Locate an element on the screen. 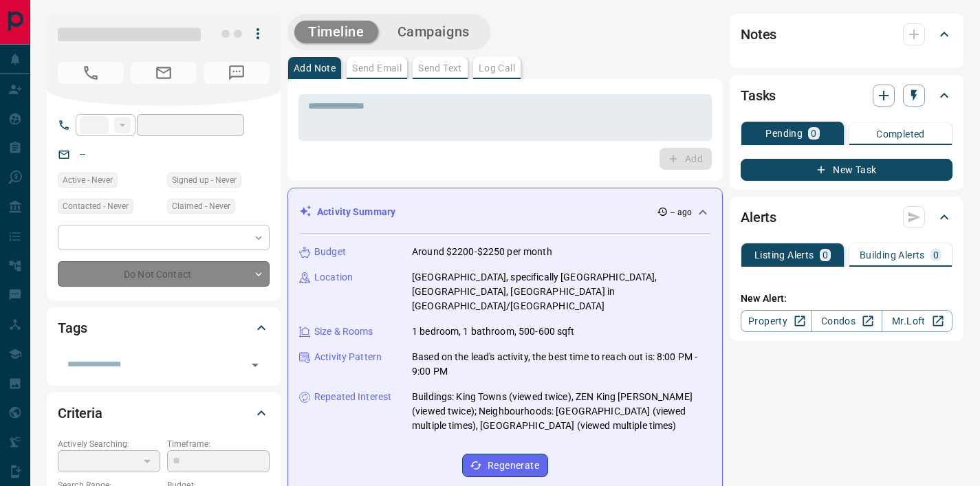 The width and height of the screenshot is (980, 486). p: Building Alerts is located at coordinates (892, 255).